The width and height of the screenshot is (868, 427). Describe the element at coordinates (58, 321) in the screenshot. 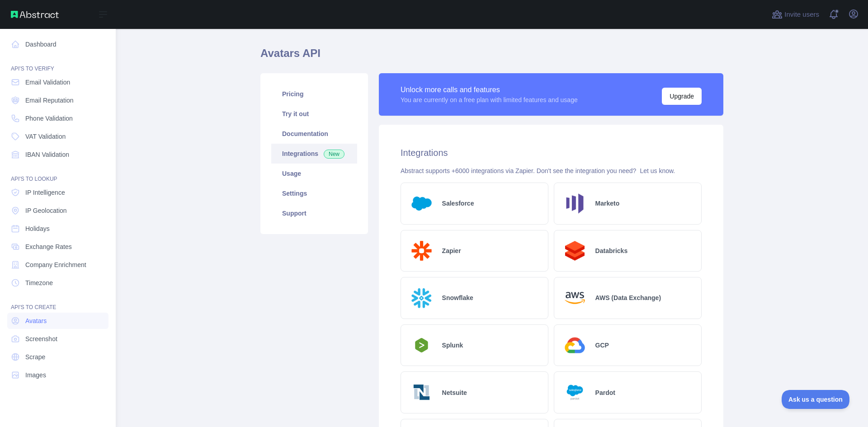

I see `a: Avatars` at that location.